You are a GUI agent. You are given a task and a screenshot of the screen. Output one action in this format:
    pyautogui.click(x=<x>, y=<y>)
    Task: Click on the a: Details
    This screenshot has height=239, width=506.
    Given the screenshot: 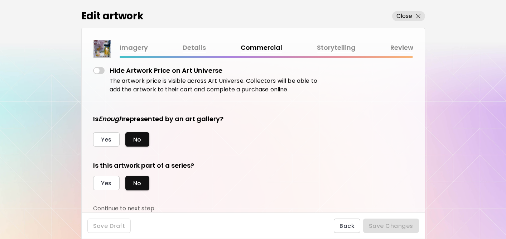 What is the action you would take?
    pyautogui.click(x=194, y=48)
    